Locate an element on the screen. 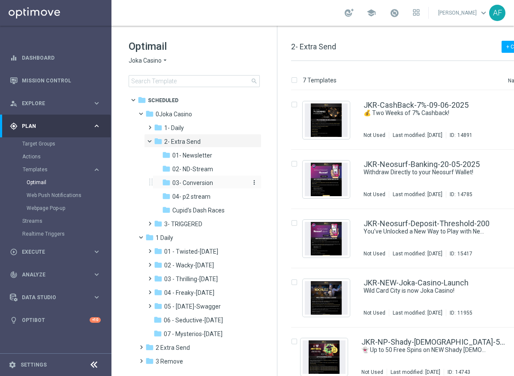 This screenshot has height=376, width=514. div: Web Push Notifications is located at coordinates (69, 195).